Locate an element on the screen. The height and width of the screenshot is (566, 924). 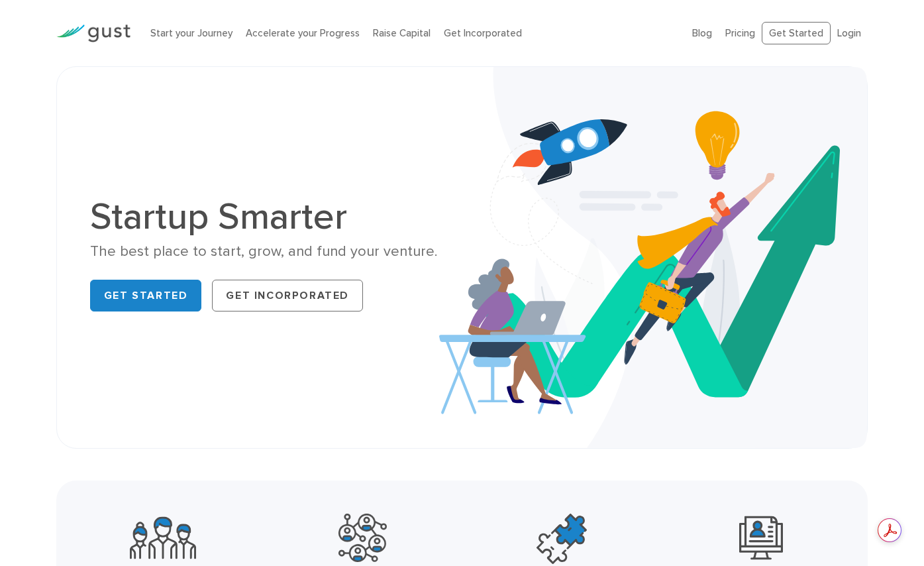
a: Accelerate your Progress is located at coordinates (302, 33).